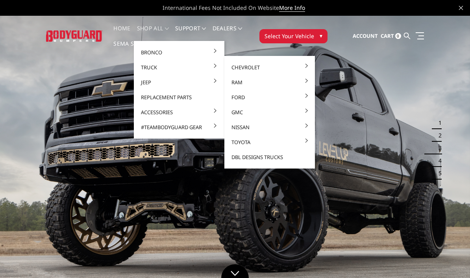 The height and width of the screenshot is (278, 470). What do you see at coordinates (269, 112) in the screenshot?
I see `a: GMC` at bounding box center [269, 112].